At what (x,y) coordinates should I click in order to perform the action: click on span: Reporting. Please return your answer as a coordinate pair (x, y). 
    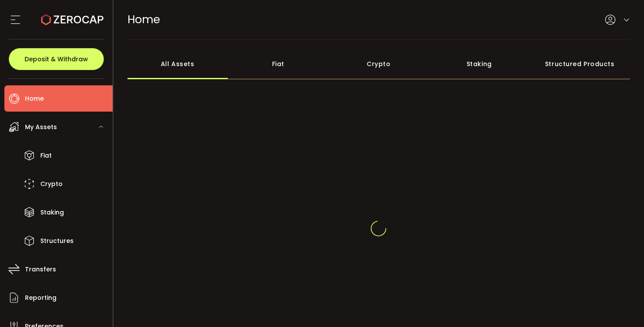
    Looking at the image, I should click on (41, 298).